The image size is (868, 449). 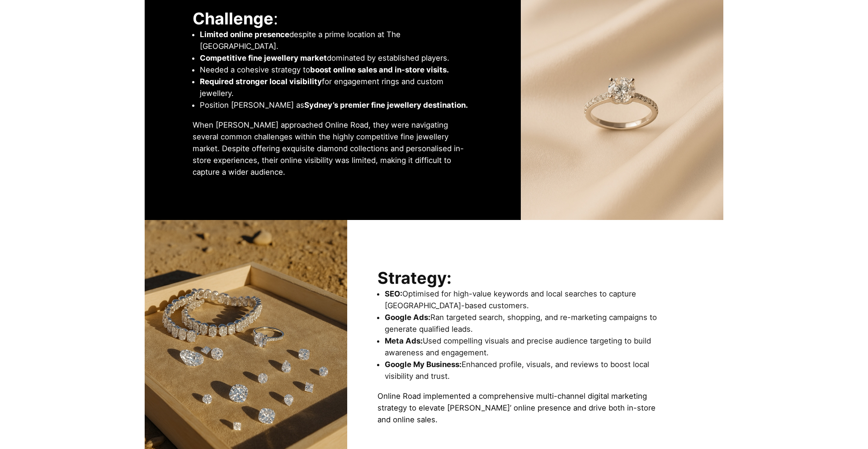 I want to click on strong: Google My Business:, so click(x=423, y=364).